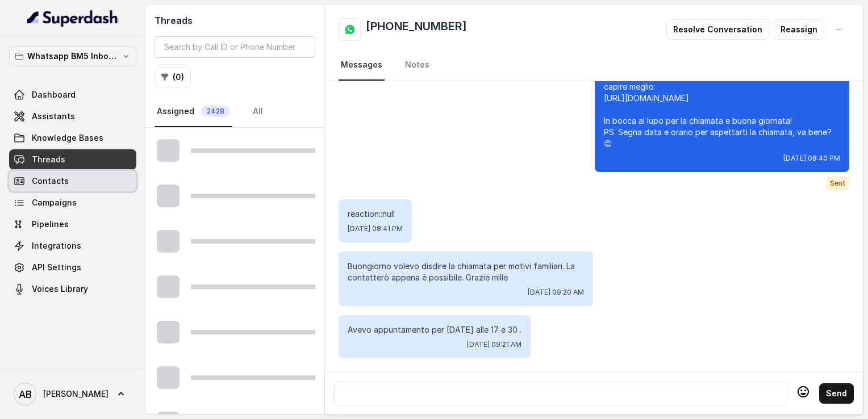  What do you see at coordinates (417, 66) in the screenshot?
I see `a: Notes` at bounding box center [417, 66].